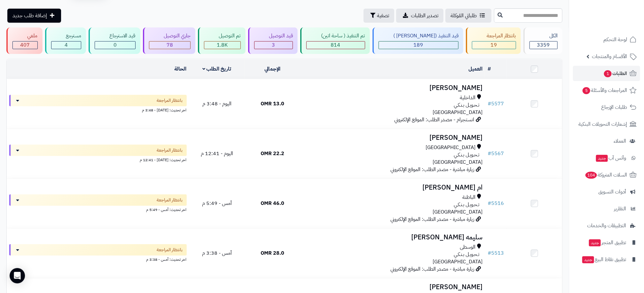 The height and width of the screenshot is (293, 644). What do you see at coordinates (608, 74) in the screenshot?
I see `span: 1` at bounding box center [608, 74].